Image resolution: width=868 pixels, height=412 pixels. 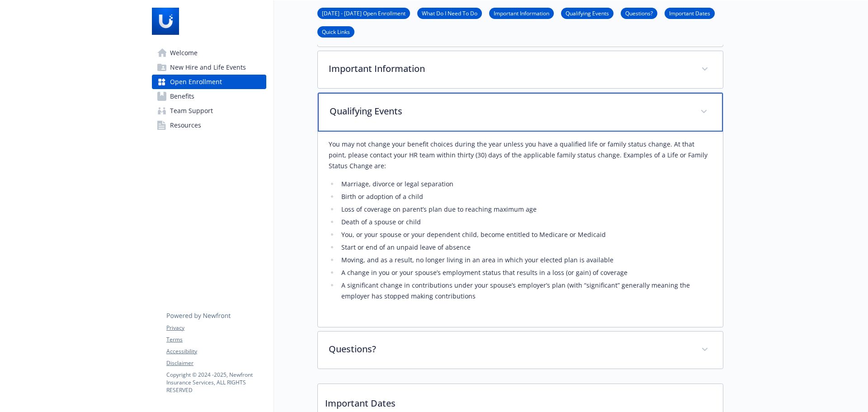 What do you see at coordinates (521, 13) in the screenshot?
I see `a: Important Information` at bounding box center [521, 13].